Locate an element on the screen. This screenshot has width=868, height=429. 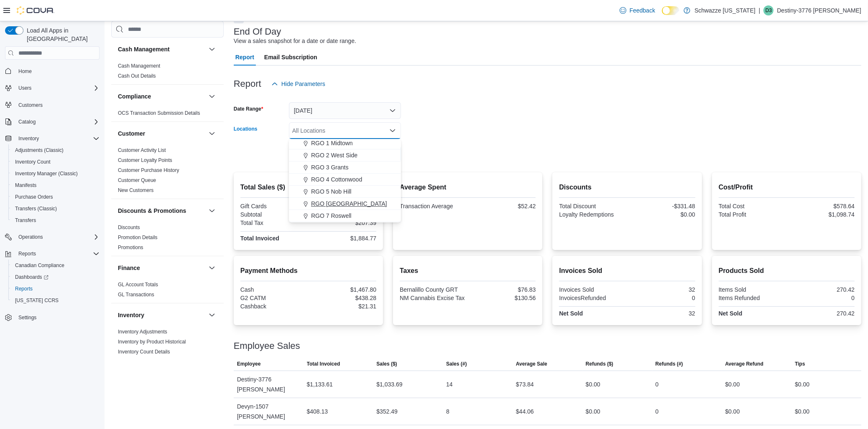
div: InvoicesRefunded is located at coordinates (592, 298).